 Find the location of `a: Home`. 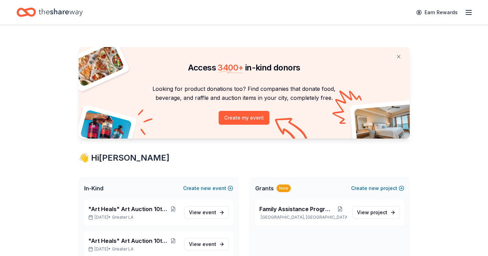

a: Home is located at coordinates (50, 12).